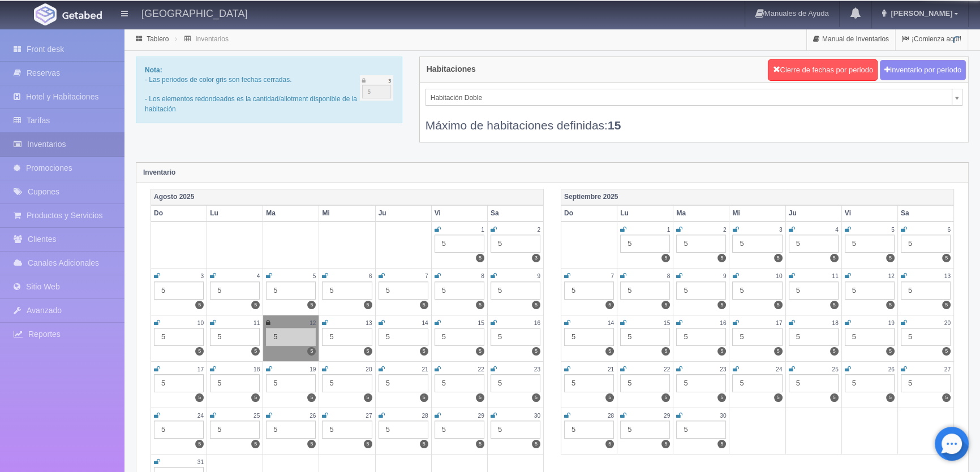 This screenshot has height=472, width=980. Describe the element at coordinates (314, 276) in the screenshot. I see `small: 5` at that location.